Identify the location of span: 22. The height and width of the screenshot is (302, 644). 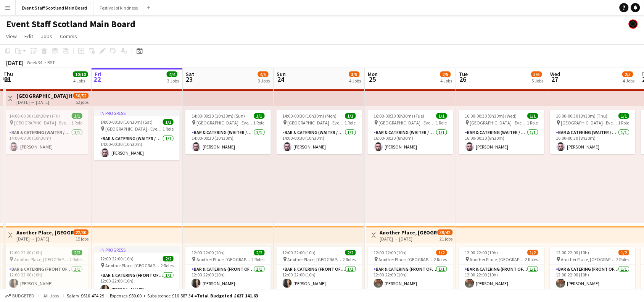
(97, 79).